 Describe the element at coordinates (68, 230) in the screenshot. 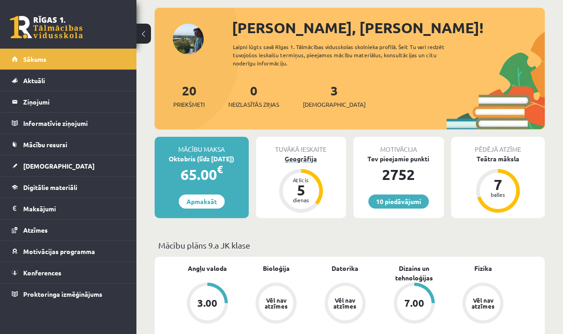

I see `a: Atzīmes` at that location.